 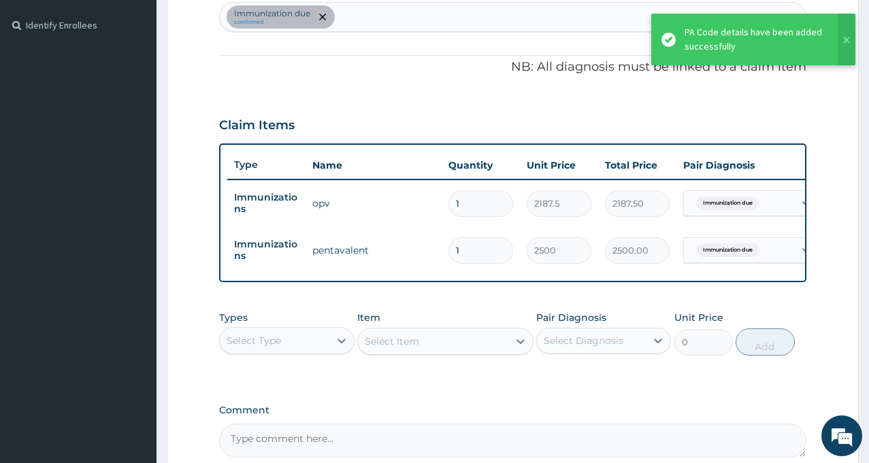 What do you see at coordinates (374, 165) in the screenshot?
I see `th: Name` at bounding box center [374, 165].